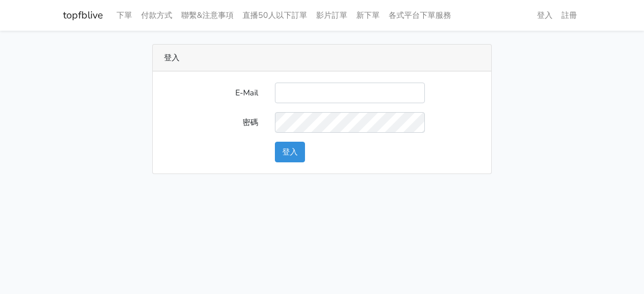 The image size is (644, 294). I want to click on label: 密碼, so click(211, 122).